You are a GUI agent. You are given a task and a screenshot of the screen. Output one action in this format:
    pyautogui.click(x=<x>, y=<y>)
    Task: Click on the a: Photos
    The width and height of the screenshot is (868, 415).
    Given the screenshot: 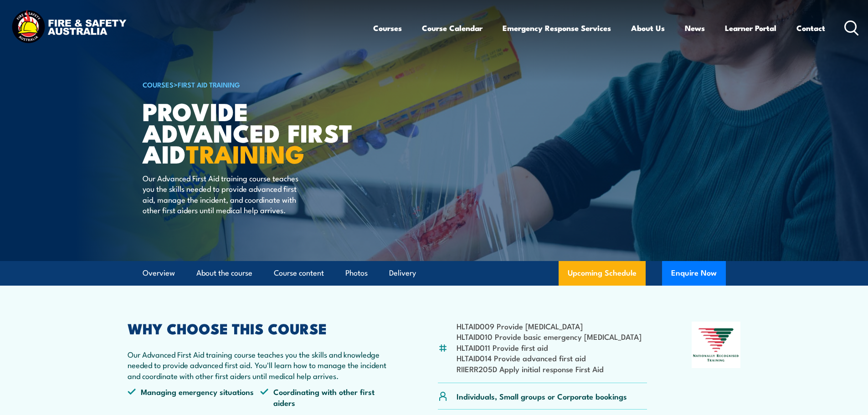 What is the action you would take?
    pyautogui.click(x=356, y=272)
    